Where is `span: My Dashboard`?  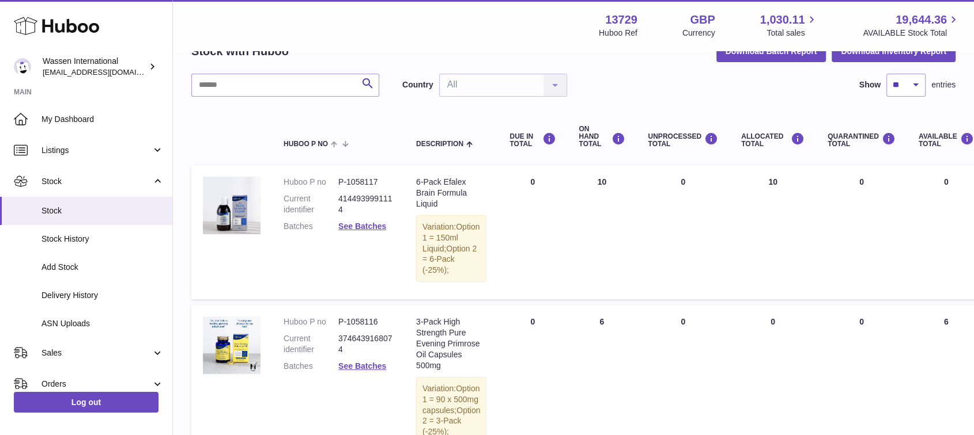
span: My Dashboard is located at coordinates (103, 119).